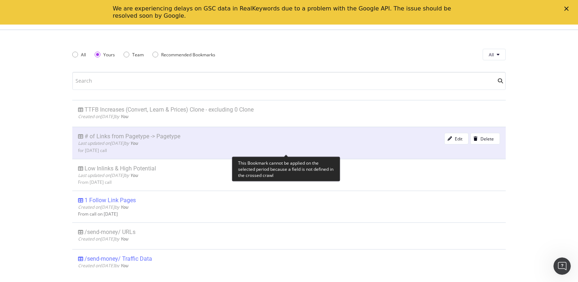  Describe the element at coordinates (110, 201) in the screenshot. I see `div: 1 Follow Link Pages` at that location.